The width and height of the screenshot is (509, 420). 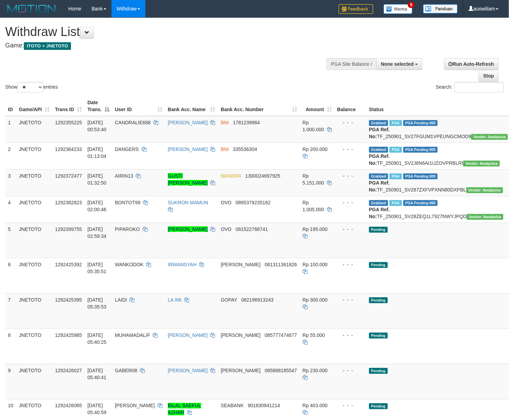 I want to click on td: 2, so click(x=11, y=156).